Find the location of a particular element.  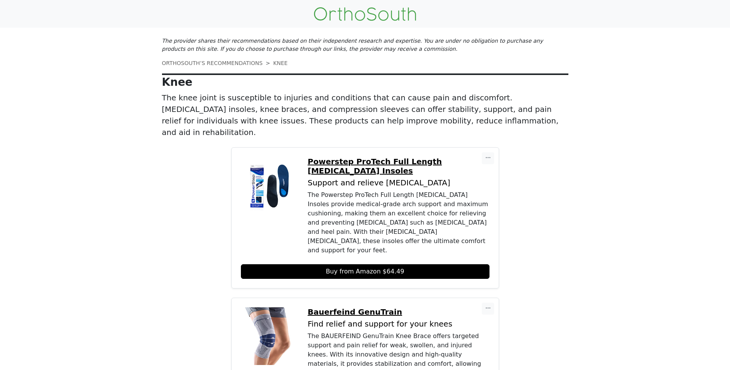

p: The provider shares their recommendations based on their independent research and expertise. You ... is located at coordinates (365, 45).